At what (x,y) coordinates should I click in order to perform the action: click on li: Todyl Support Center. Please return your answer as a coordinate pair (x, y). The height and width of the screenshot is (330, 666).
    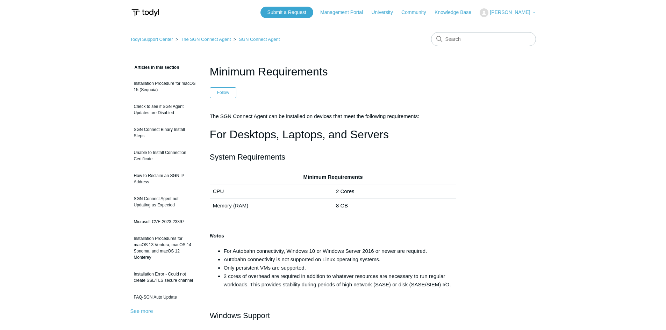
    Looking at the image, I should click on (152, 39).